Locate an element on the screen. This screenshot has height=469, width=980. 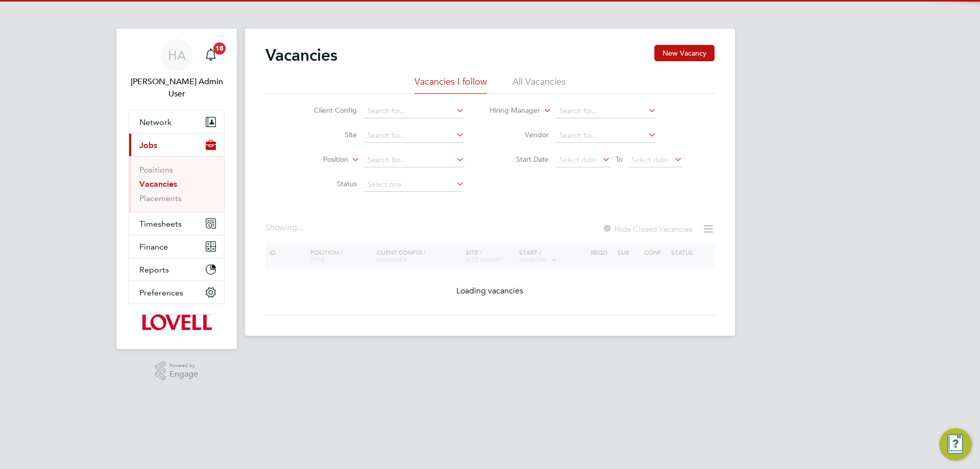
button: Engage Resource Center is located at coordinates (955, 444).